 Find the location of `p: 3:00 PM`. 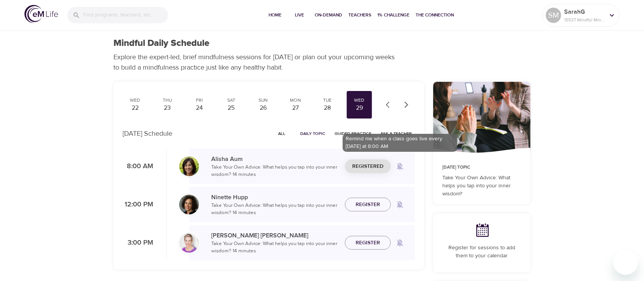

p: 3:00 PM is located at coordinates (138, 243).